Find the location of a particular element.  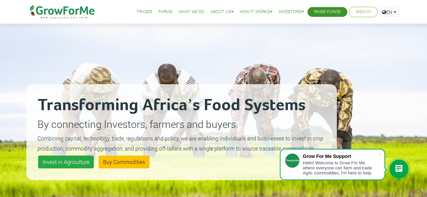

a: Sign In is located at coordinates (363, 12).